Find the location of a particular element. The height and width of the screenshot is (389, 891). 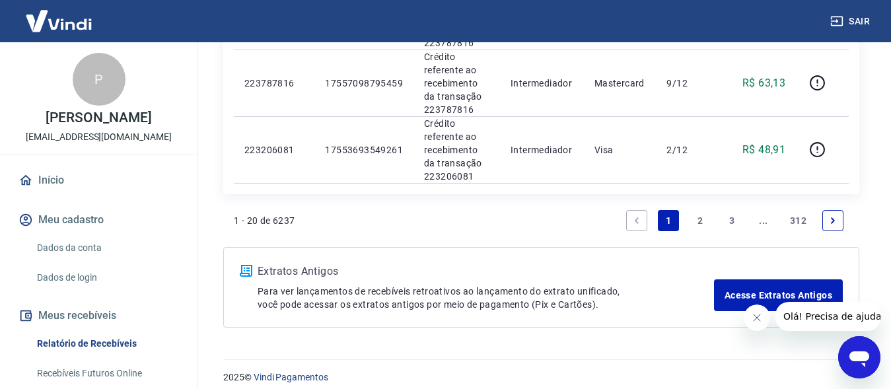

a: Relatório de Recebíveis is located at coordinates (106, 343).